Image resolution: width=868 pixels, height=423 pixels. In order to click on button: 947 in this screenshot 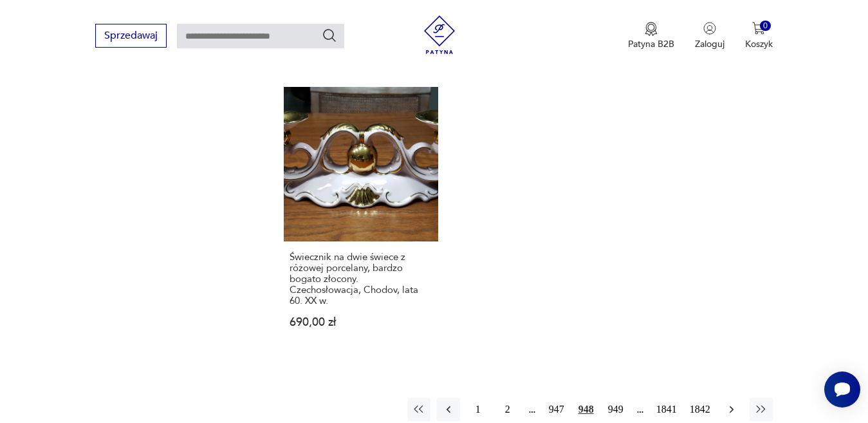, I will do `click(557, 409)`.